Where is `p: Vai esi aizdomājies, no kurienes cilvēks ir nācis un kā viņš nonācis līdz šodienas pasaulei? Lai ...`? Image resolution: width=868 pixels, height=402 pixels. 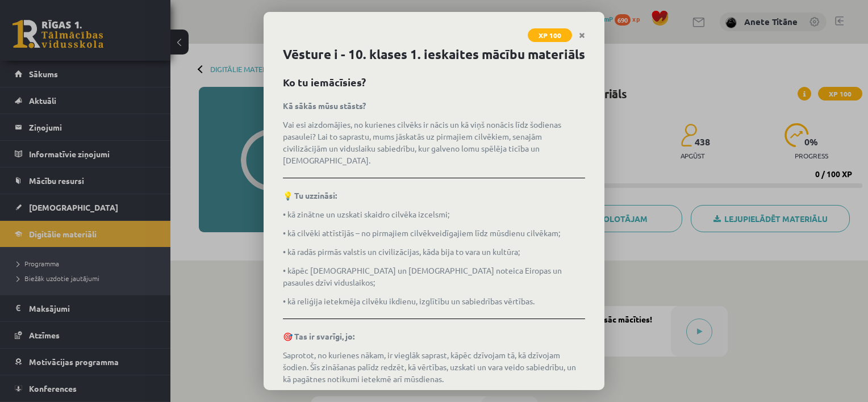 p: Vai esi aizdomājies, no kurienes cilvēks ir nācis un kā viņš nonācis līdz šodienas pasaulei? Lai ... is located at coordinates (434, 142).